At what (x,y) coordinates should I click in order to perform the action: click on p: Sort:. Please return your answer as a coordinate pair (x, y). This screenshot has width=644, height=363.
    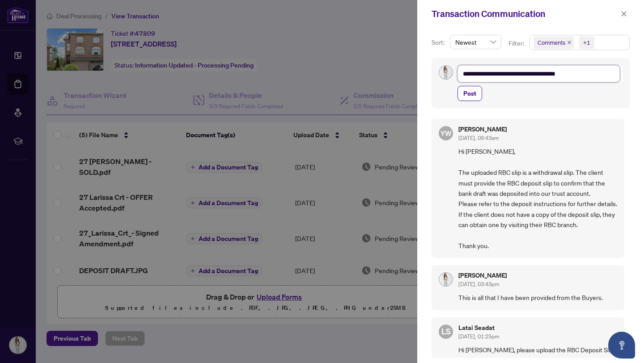
    Looking at the image, I should click on (439, 42).